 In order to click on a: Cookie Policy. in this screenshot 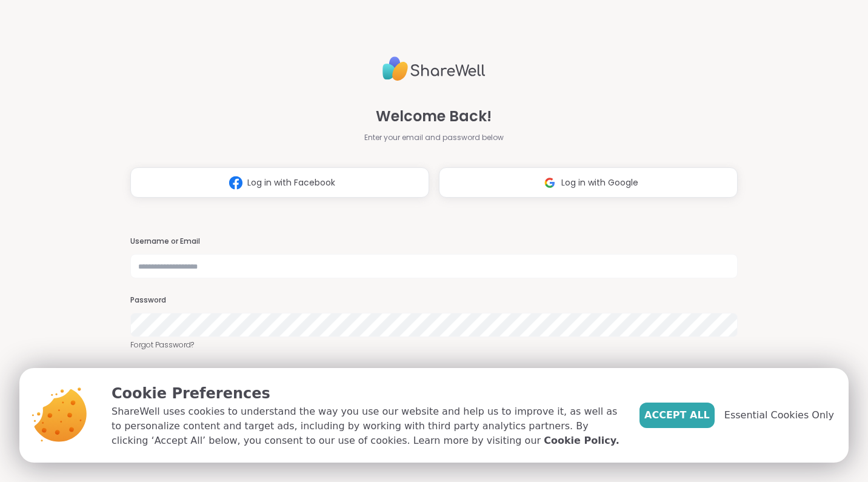, I will do `click(581, 441)`.